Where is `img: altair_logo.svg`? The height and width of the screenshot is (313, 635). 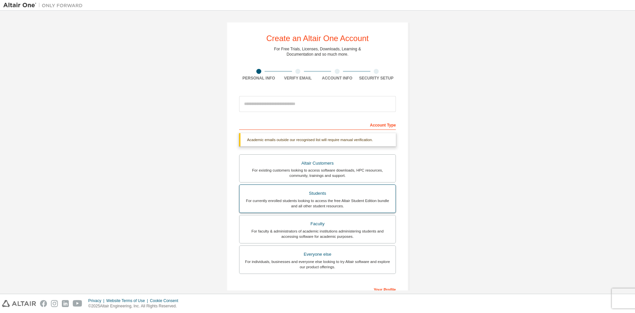 img: altair_logo.svg is located at coordinates (19, 303).